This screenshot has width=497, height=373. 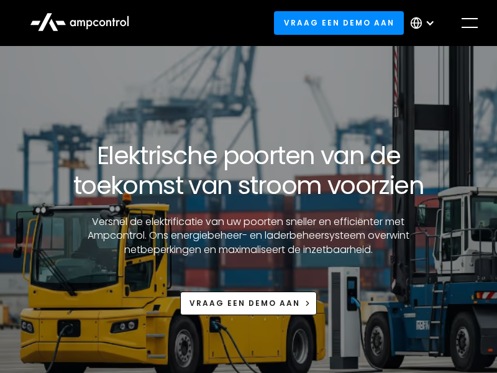 I want to click on p: Versnel de elektrificatie van uw poorten sneller en efficiënter met Ampcontrol. Ons energiebeheer..., so click(x=249, y=236).